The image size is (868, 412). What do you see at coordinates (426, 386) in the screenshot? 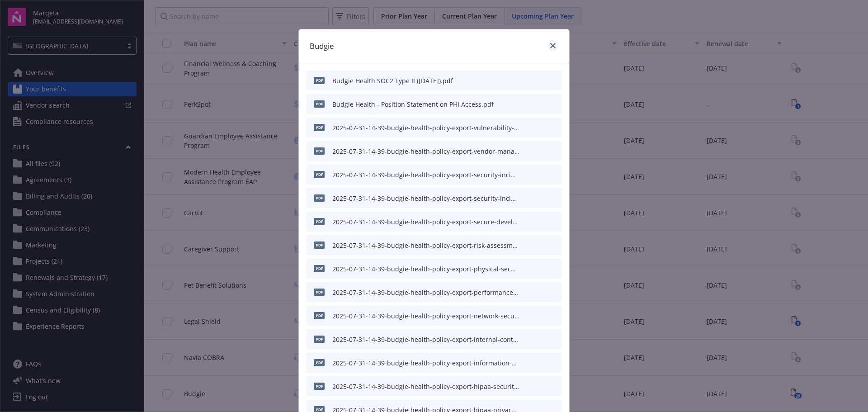
I see `div: 2025-07-31-14-39-budgie-health-policy-export-hipaa-security-policy-and-procedures-manual.pdf` at bounding box center [426, 386].